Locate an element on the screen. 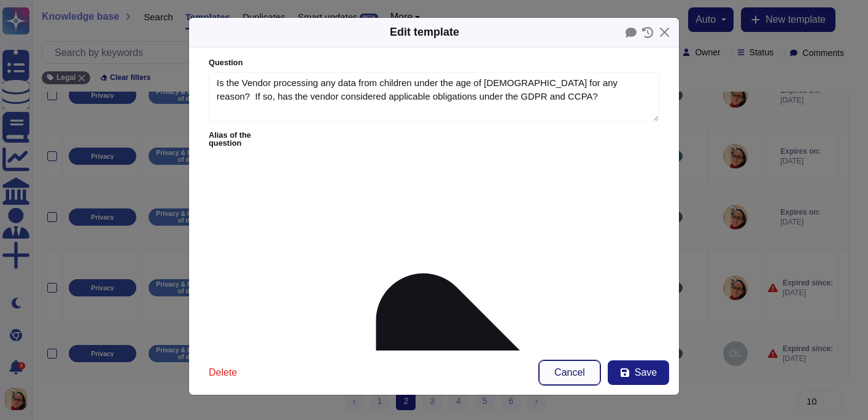 The width and height of the screenshot is (868, 420). button: Save is located at coordinates (639, 373).